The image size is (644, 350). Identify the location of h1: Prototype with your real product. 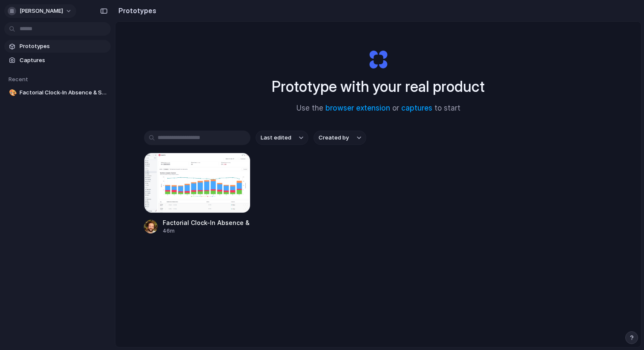
(378, 86).